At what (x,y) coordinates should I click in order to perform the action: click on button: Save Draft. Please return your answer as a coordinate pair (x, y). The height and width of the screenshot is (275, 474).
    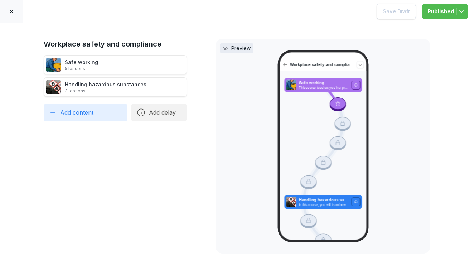
    Looking at the image, I should click on (396, 11).